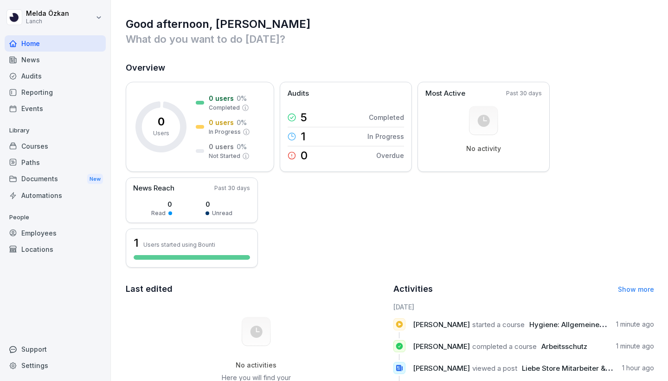 The height and width of the screenshot is (381, 668). What do you see at coordinates (55, 76) in the screenshot?
I see `a: Audits` at bounding box center [55, 76].